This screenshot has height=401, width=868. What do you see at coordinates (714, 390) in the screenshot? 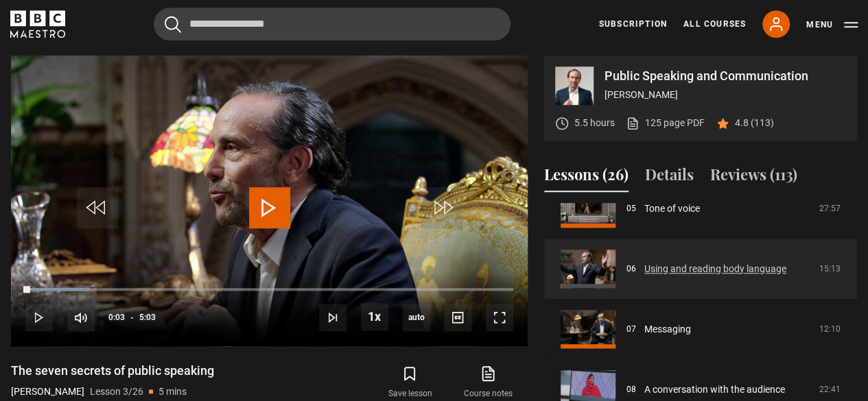
I see `a: A conversation with the audience` at bounding box center [714, 390].